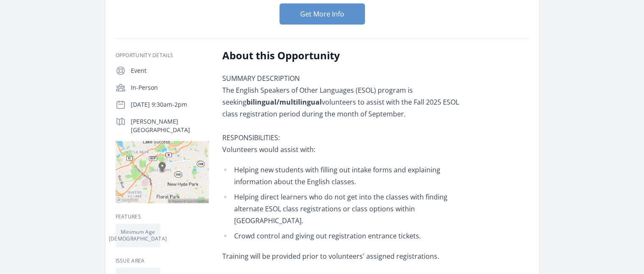  What do you see at coordinates (346, 209) in the screenshot?
I see `li: Helping direct learners who do not get into the classes with finding alternate ESOL class registr...` at bounding box center [346, 209].